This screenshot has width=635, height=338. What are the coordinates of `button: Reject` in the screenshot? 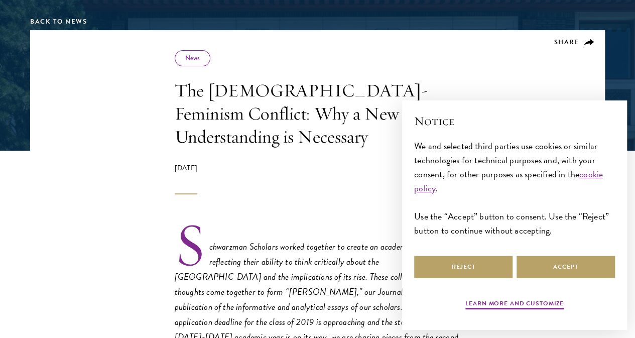 It's located at (463, 266).